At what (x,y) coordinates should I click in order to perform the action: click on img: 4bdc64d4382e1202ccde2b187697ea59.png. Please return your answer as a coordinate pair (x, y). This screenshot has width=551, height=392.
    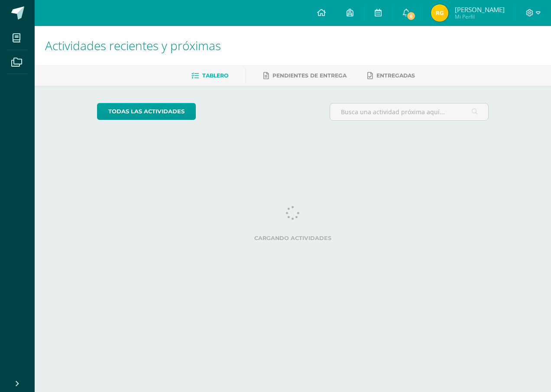
    Looking at the image, I should click on (440, 13).